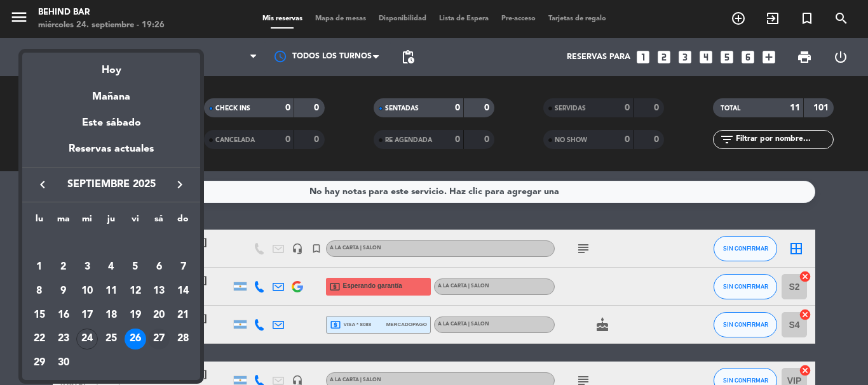 Image resolution: width=868 pixels, height=385 pixels. Describe the element at coordinates (63, 292) in the screenshot. I see `div: 9` at that location.